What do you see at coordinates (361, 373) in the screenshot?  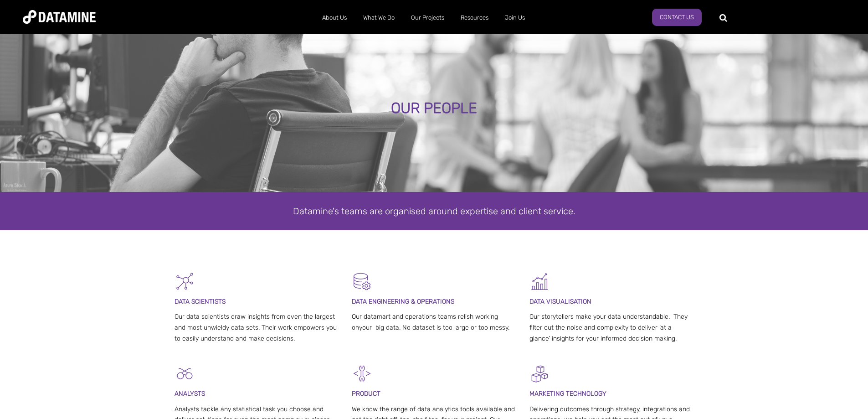 I see `img: Development` at bounding box center [361, 373].